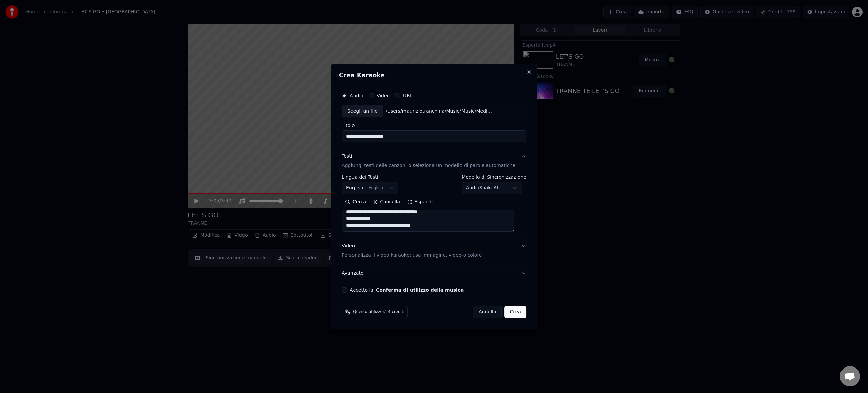 The width and height of the screenshot is (868, 393). I want to click on h2: Crea Karaoke, so click(434, 75).